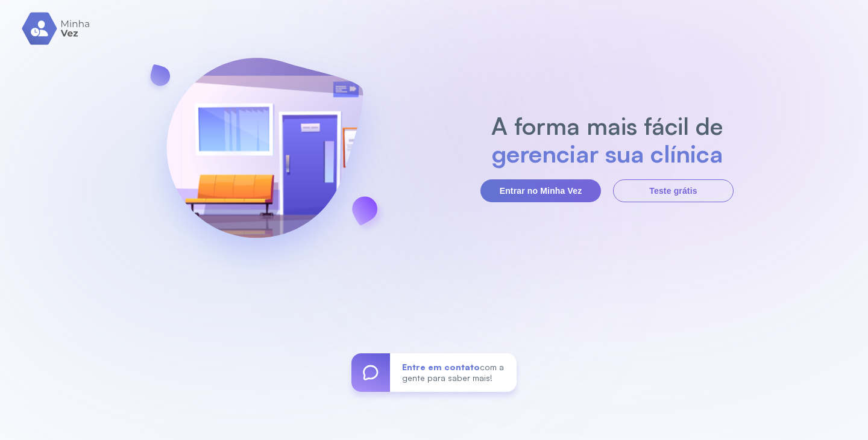 The image size is (868, 440). Describe the element at coordinates (607, 126) in the screenshot. I see `h2: A forma mais fácil de` at that location.